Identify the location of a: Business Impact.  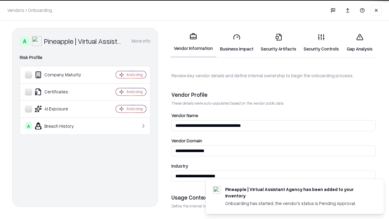
(237, 43).